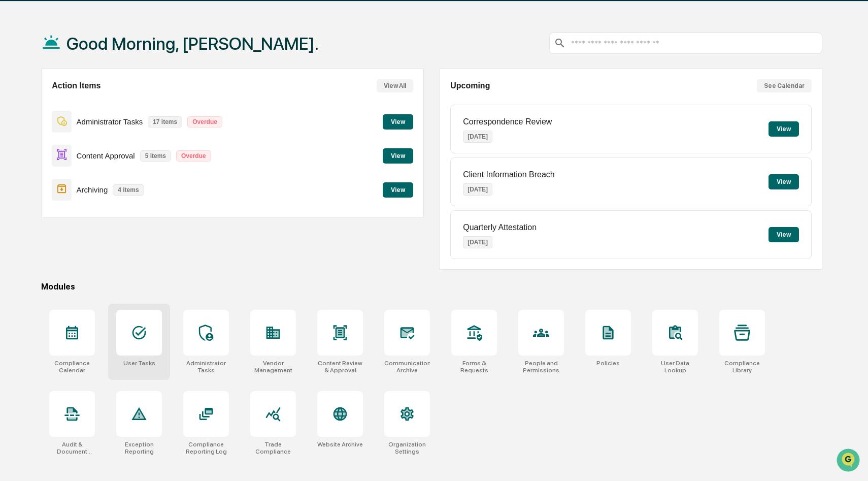 The height and width of the screenshot is (481, 868). Describe the element at coordinates (499, 227) in the screenshot. I see `p: Quarterly Attestation` at that location.